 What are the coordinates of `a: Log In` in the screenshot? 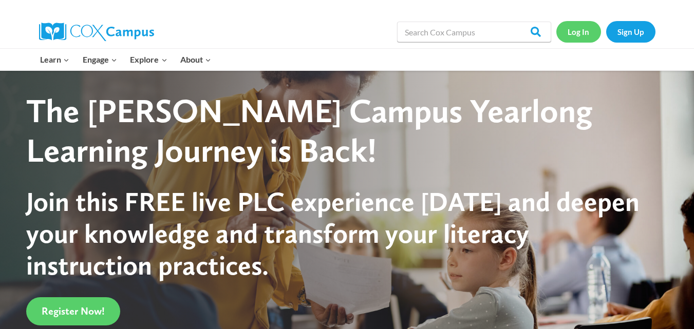 It's located at (579, 31).